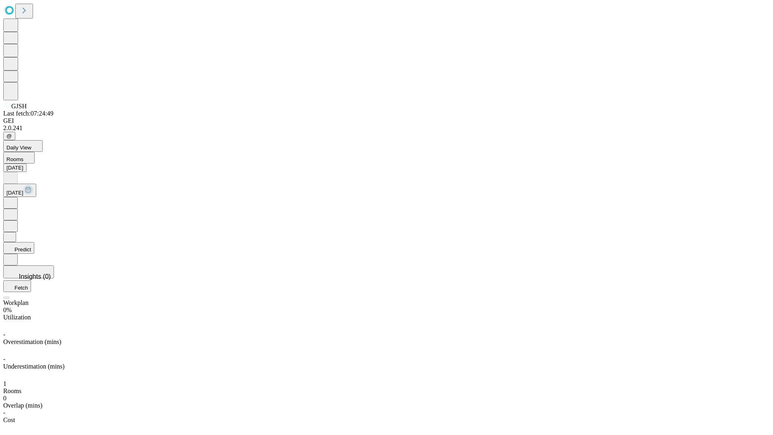 This screenshot has width=773, height=435. What do you see at coordinates (28, 113) in the screenshot?
I see `span: Last fetch: 07:24:49` at bounding box center [28, 113].